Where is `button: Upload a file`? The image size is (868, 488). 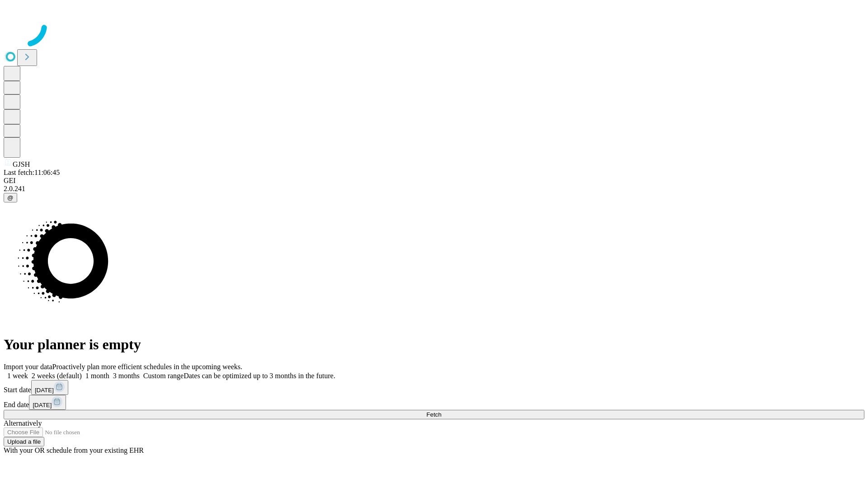 button: Upload a file is located at coordinates (24, 442).